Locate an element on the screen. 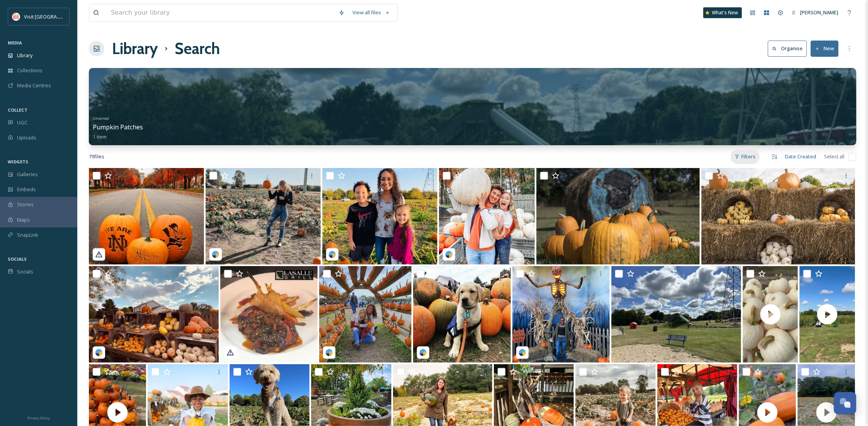  span: SOCIALS is located at coordinates (17, 258).